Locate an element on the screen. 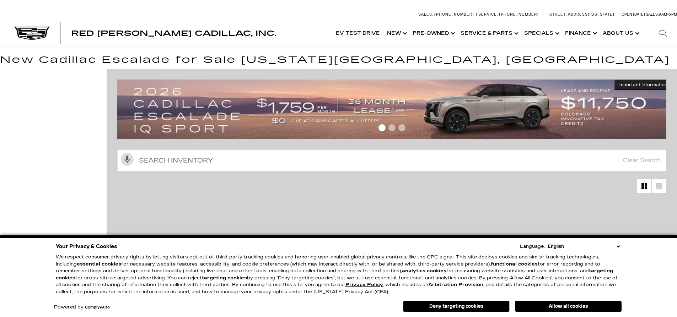 The image size is (677, 317). svg: Click to toggle on voice search is located at coordinates (127, 160).